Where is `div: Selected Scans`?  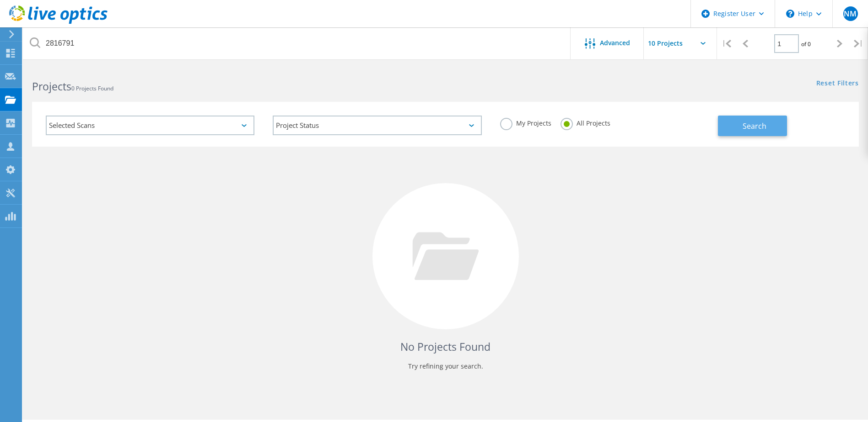
div: Selected Scans is located at coordinates (150, 125).